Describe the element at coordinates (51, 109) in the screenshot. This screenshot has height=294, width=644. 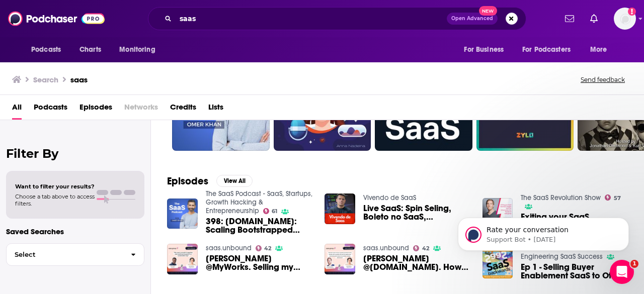
I see `a: Podcasts` at that location.